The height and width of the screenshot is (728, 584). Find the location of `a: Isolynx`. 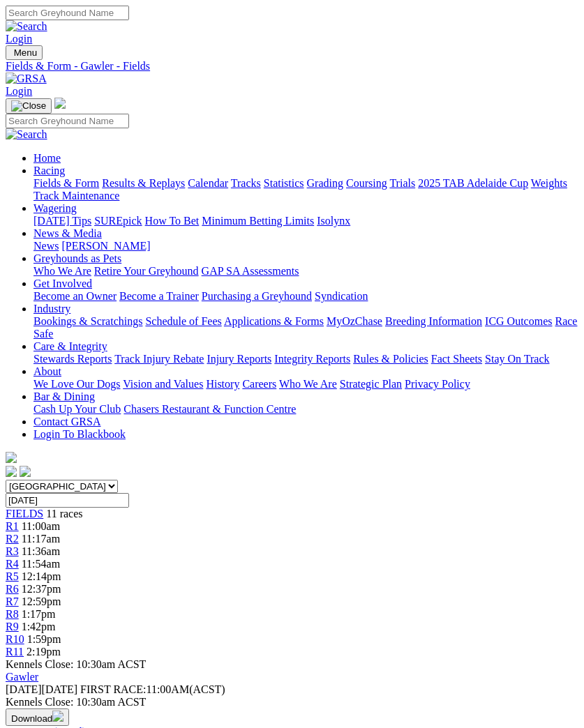

a: Isolynx is located at coordinates (334, 221).